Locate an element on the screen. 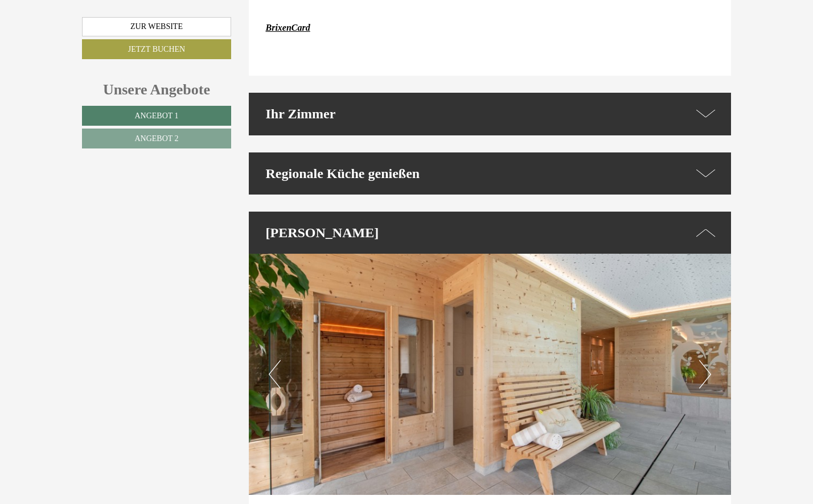  strong: BrixenCard is located at coordinates (288, 28).